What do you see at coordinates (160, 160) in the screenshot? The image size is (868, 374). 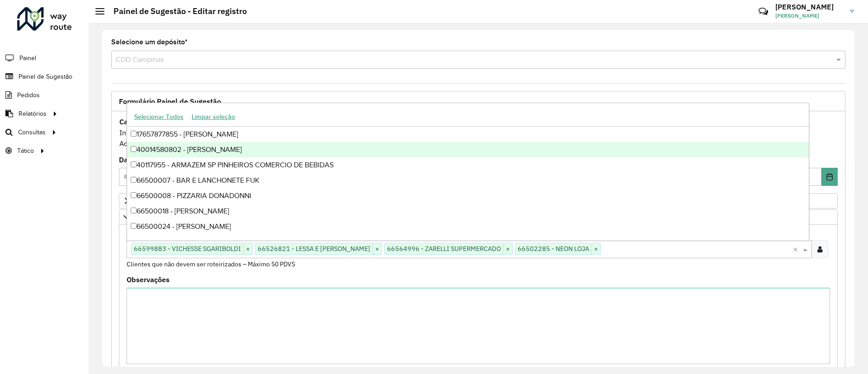 I see `label: Data de Vigência Inicial` at bounding box center [160, 160].